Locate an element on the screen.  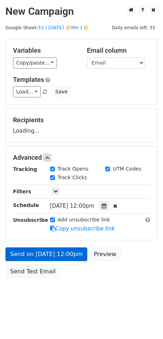
h5: Recipients is located at coordinates (82, 120).